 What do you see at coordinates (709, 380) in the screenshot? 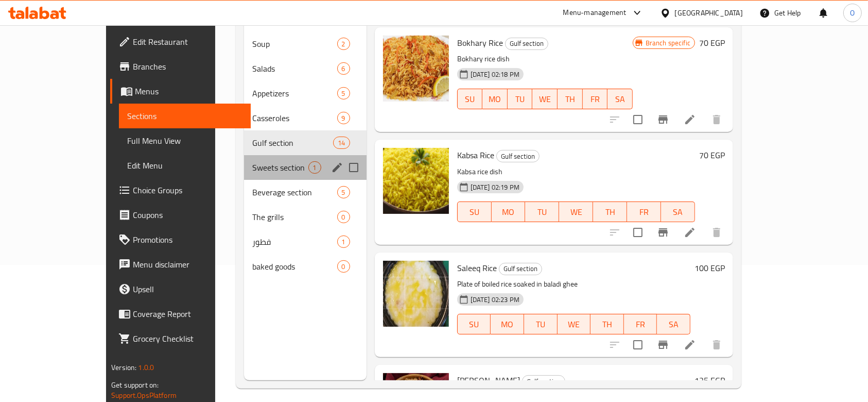
I see `h6: 125 EGP` at bounding box center [709, 380].